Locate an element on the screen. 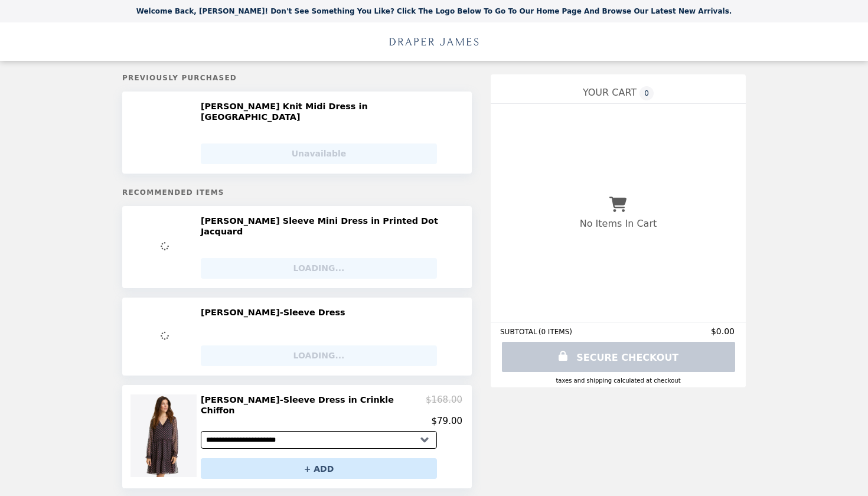 This screenshot has width=868, height=496. span: $0.00 is located at coordinates (724, 331).